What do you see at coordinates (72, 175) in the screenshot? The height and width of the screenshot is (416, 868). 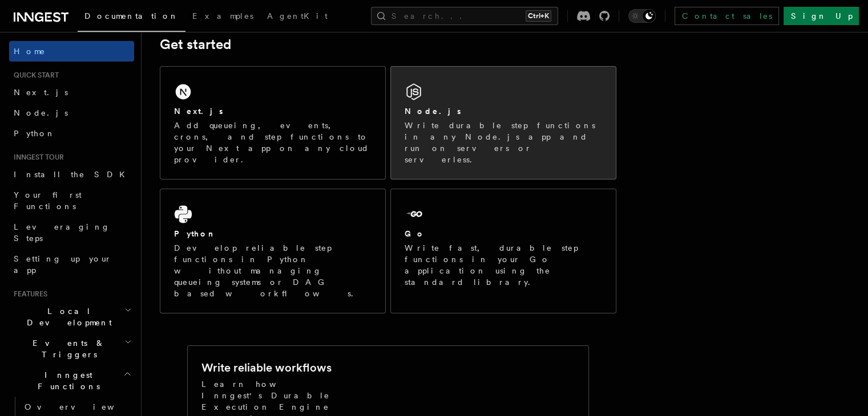 I see `span: Install the SDK` at bounding box center [72, 175].